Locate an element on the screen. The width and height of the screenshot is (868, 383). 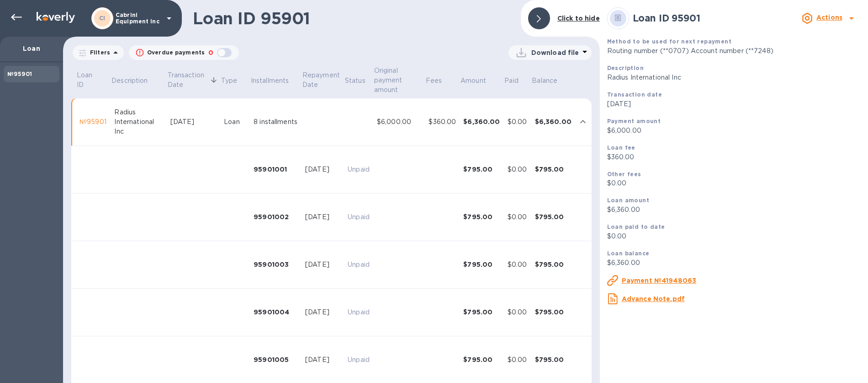
div: 95901002 is located at coordinates (276, 217).